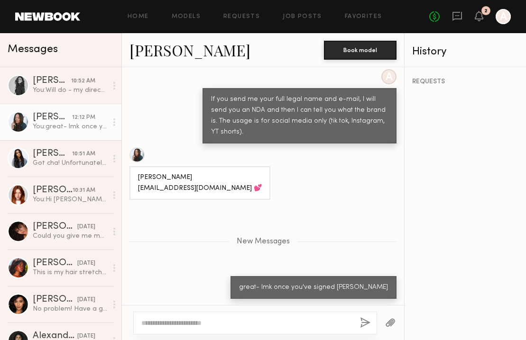 The height and width of the screenshot is (340, 526). Describe the element at coordinates (360, 50) in the screenshot. I see `button: Book model` at that location.